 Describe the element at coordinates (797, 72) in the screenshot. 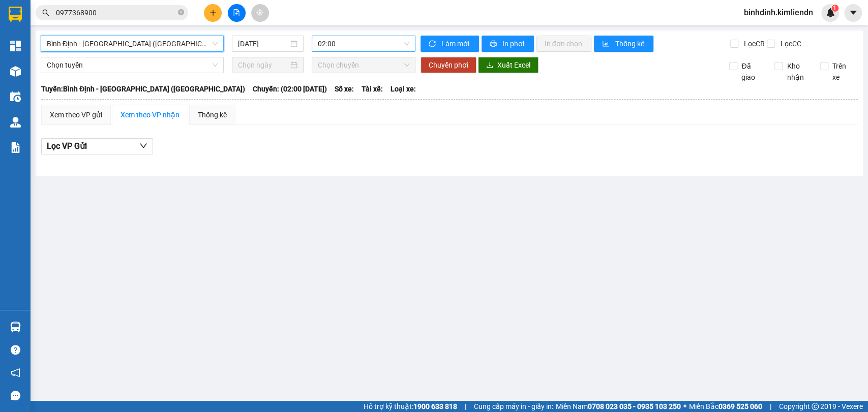

I see `span: Kho nhận` at that location.